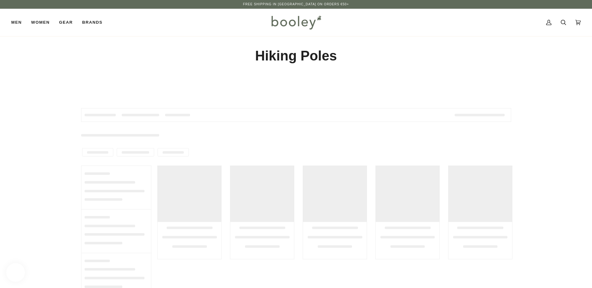  What do you see at coordinates (296, 56) in the screenshot?
I see `h1: Hiking Poles` at bounding box center [296, 56].